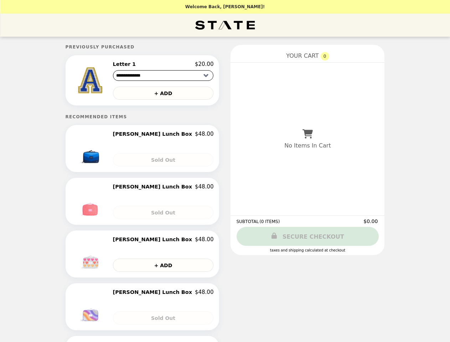 The width and height of the screenshot is (450, 342). What do you see at coordinates (247, 221) in the screenshot?
I see `span: SUBTOTAL` at bounding box center [247, 221].